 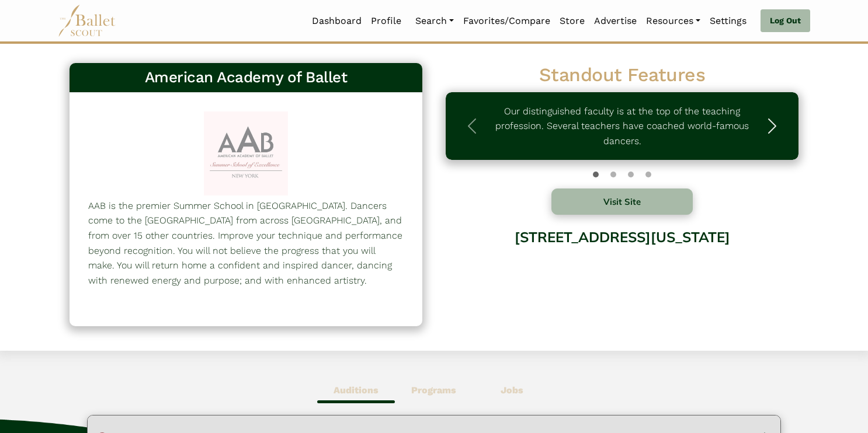 I want to click on button: Slide 2, so click(x=631, y=174).